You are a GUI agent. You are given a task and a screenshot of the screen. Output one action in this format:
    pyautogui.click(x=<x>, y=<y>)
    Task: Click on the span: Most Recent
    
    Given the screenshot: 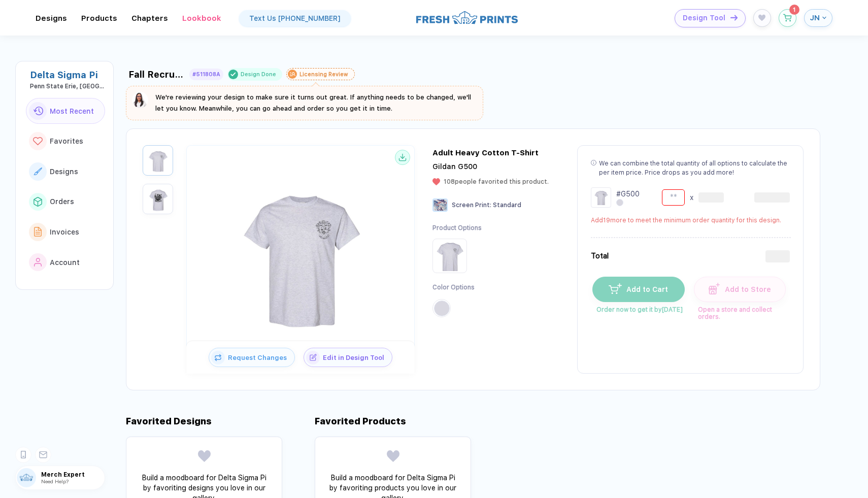 What is the action you would take?
    pyautogui.click(x=72, y=111)
    